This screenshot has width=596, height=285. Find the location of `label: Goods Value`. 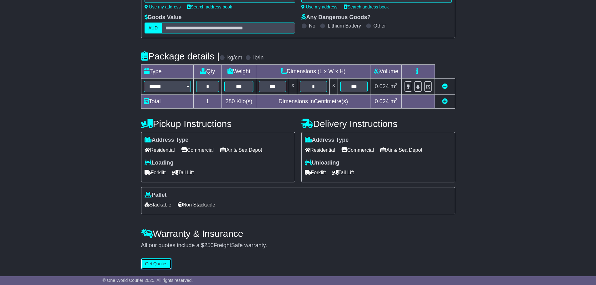

label: Goods Value is located at coordinates (163, 18).